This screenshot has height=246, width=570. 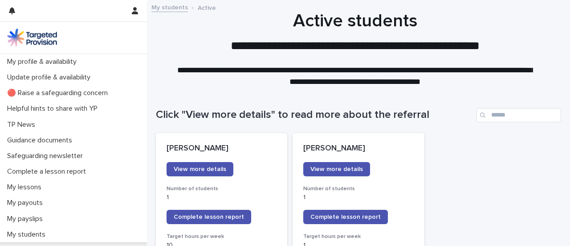 I want to click on h1: Click "View more details" to read more about the referral, so click(x=315, y=115).